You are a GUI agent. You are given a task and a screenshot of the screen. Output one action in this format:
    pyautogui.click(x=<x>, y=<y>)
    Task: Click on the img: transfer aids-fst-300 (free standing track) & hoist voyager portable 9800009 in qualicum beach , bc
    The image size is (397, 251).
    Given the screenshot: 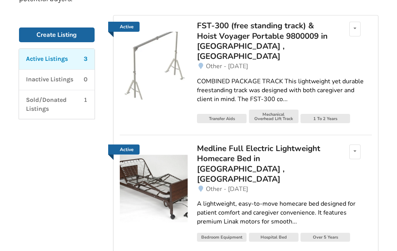 What is the action you would take?
    pyautogui.click(x=154, y=66)
    